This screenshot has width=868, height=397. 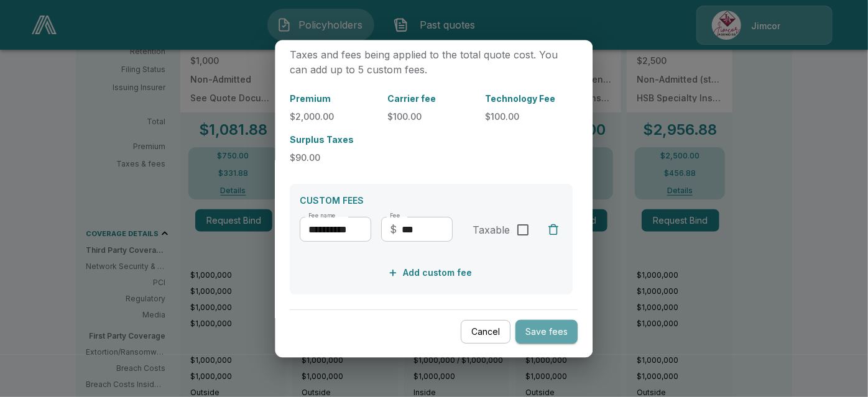 I want to click on label: Fee, so click(x=396, y=216).